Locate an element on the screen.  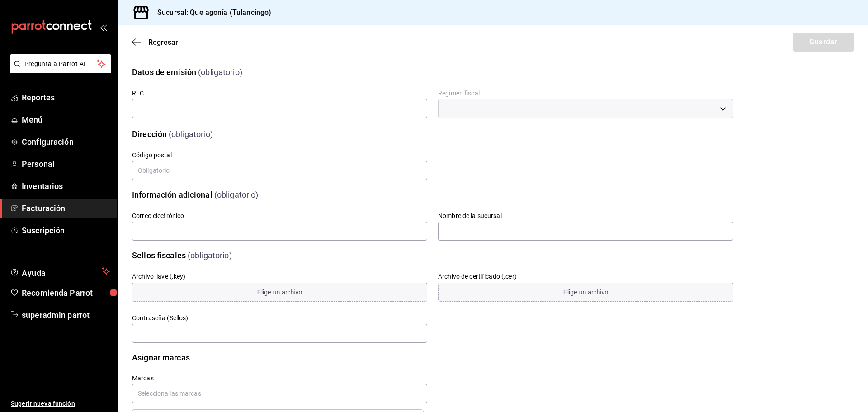
a: Pregunta a Parrot AI is located at coordinates (59, 70).